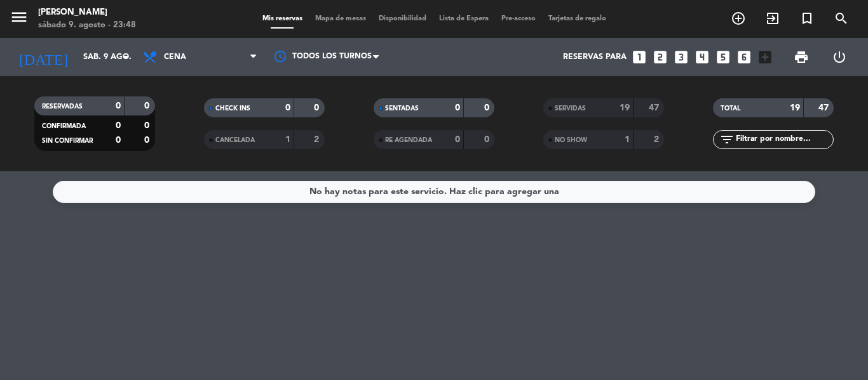 This screenshot has width=868, height=380. What do you see at coordinates (801, 57) in the screenshot?
I see `span: print` at bounding box center [801, 57].